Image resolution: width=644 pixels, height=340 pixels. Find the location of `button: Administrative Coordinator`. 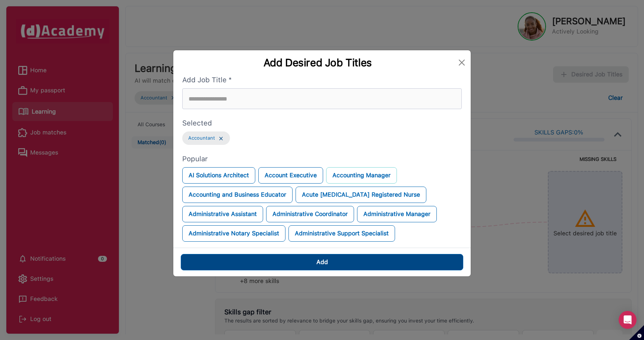

button: Administrative Coordinator is located at coordinates (310, 215).